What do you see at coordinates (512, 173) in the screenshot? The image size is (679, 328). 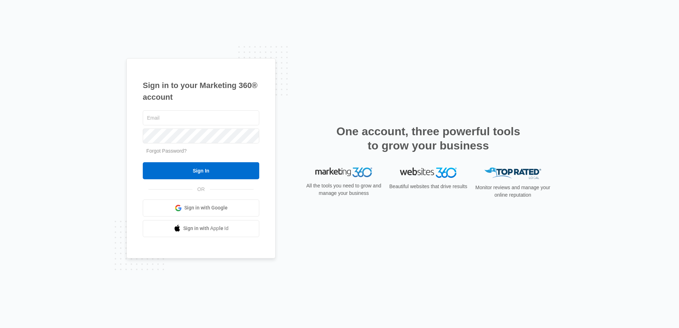 I see `img: Top Rated Local` at bounding box center [512, 173].